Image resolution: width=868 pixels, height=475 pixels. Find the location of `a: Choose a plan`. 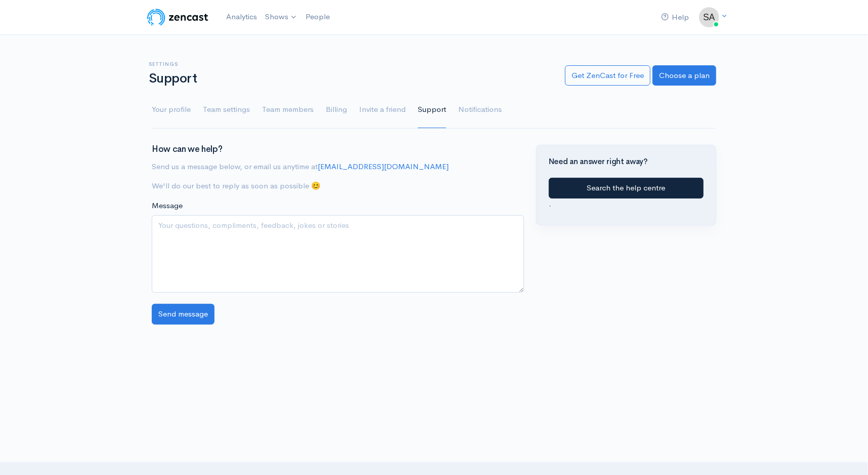

a: Choose a plan is located at coordinates (684, 75).